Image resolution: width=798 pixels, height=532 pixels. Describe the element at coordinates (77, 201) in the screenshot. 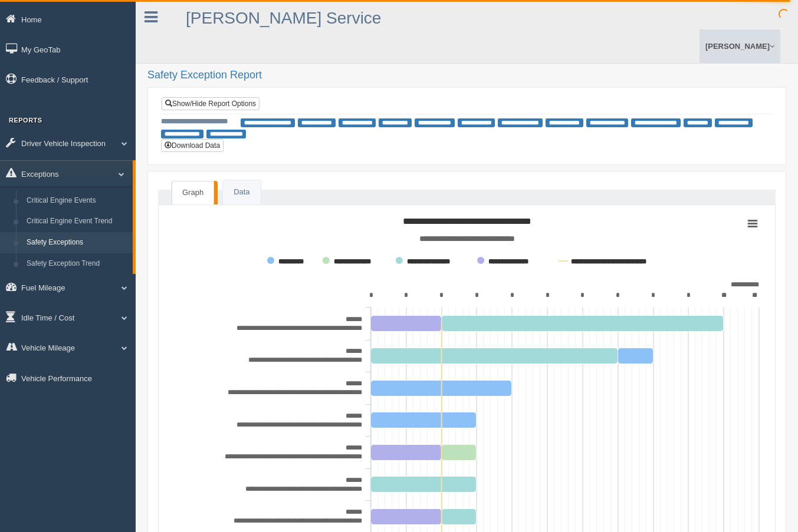

I see `a: Critical Engine Events` at that location.